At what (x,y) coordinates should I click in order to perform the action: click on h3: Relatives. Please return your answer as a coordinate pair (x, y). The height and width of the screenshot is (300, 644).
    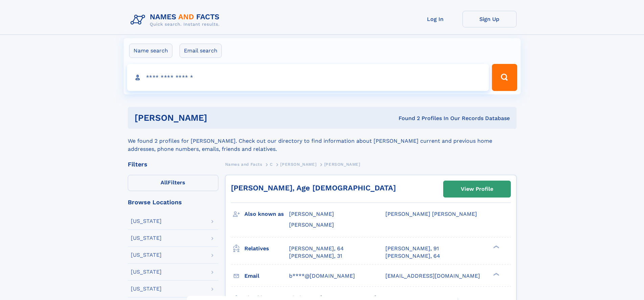
    Looking at the image, I should click on (267, 248).